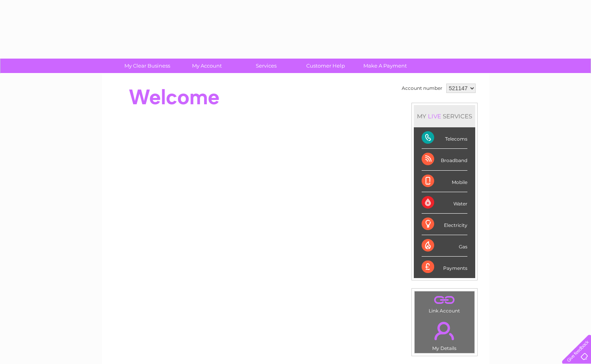 This screenshot has width=591, height=364. Describe the element at coordinates (444, 303) in the screenshot. I see `td: Link Account` at that location.